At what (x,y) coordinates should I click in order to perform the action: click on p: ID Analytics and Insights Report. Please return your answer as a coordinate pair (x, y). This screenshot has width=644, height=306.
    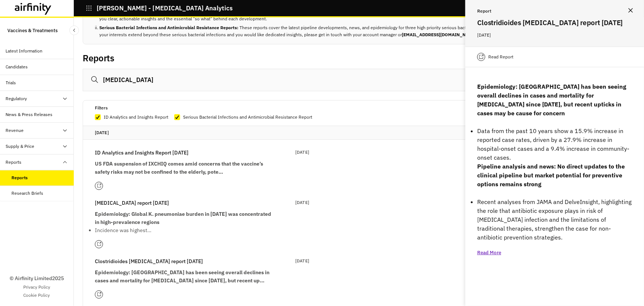
    Looking at the image, I should click on (136, 117).